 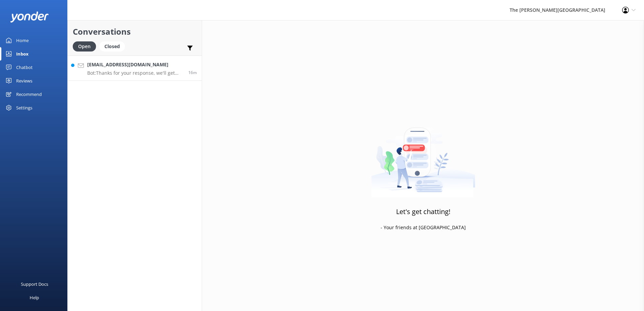 What do you see at coordinates (423, 212) in the screenshot?
I see `h3: Let's get chatting!` at bounding box center [423, 212].